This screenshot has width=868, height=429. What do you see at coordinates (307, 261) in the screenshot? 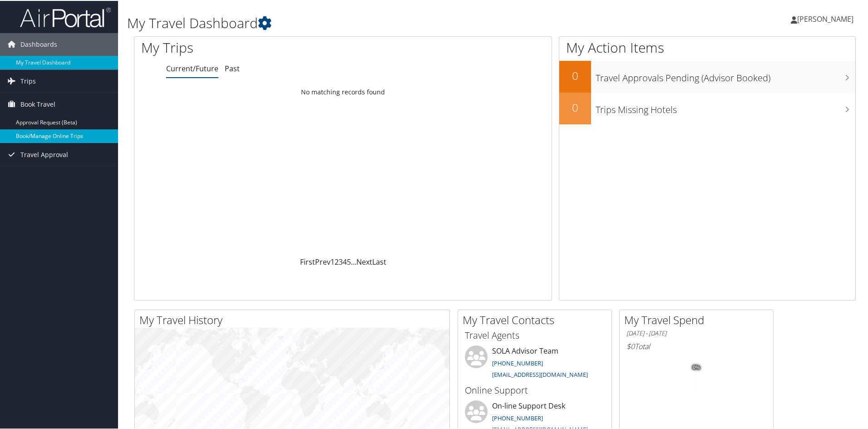
I see `a: First` at bounding box center [307, 261].